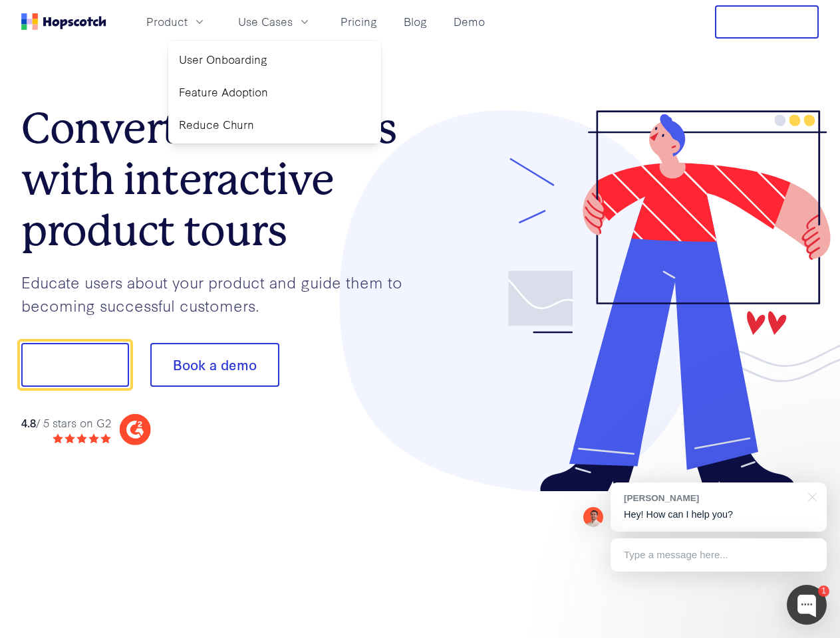 This screenshot has width=840, height=638. I want to click on div: / 5 stars on G2, so click(66, 423).